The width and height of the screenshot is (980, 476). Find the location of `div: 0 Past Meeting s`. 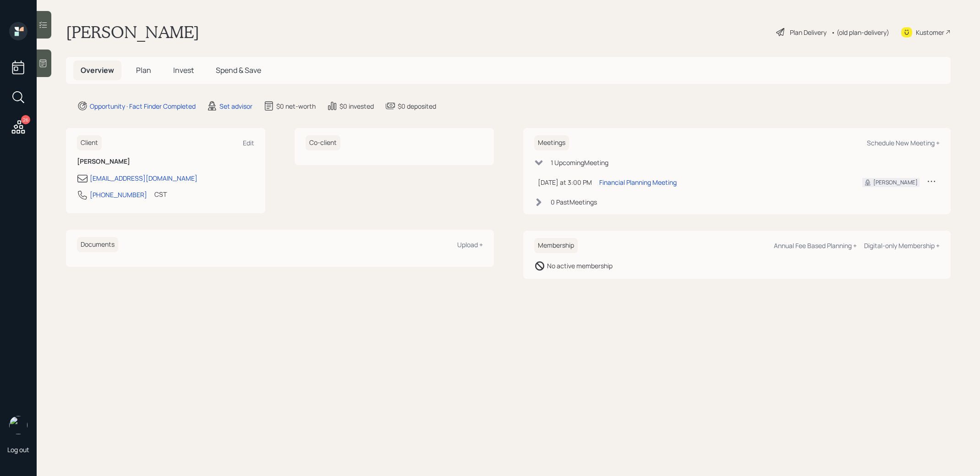

div: 0 Past Meeting s is located at coordinates (573, 202).